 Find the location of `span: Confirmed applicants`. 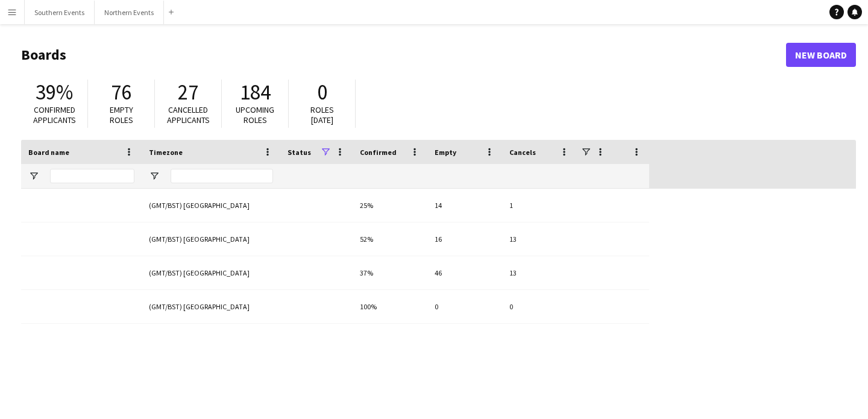

span: Confirmed applicants is located at coordinates (54, 115).